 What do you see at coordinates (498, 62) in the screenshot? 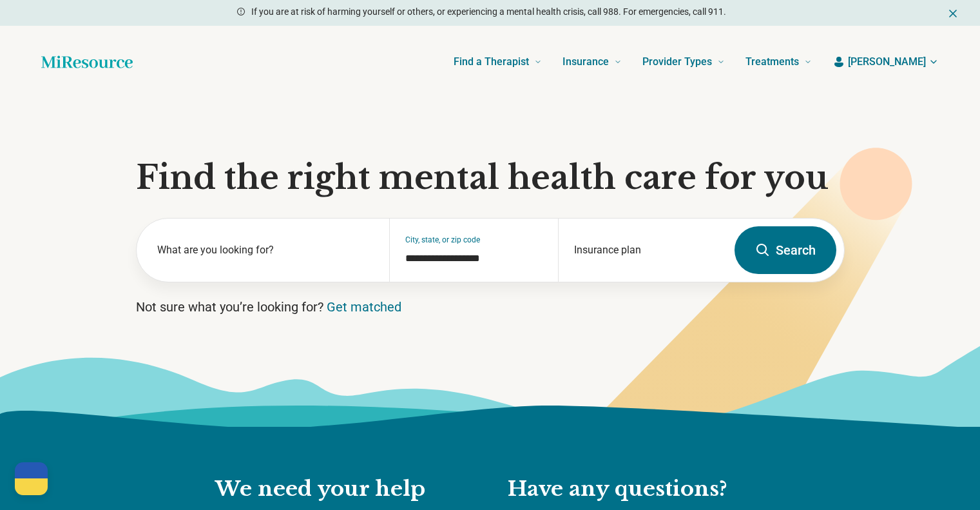
I see `a: Find a Therapist` at bounding box center [498, 62].